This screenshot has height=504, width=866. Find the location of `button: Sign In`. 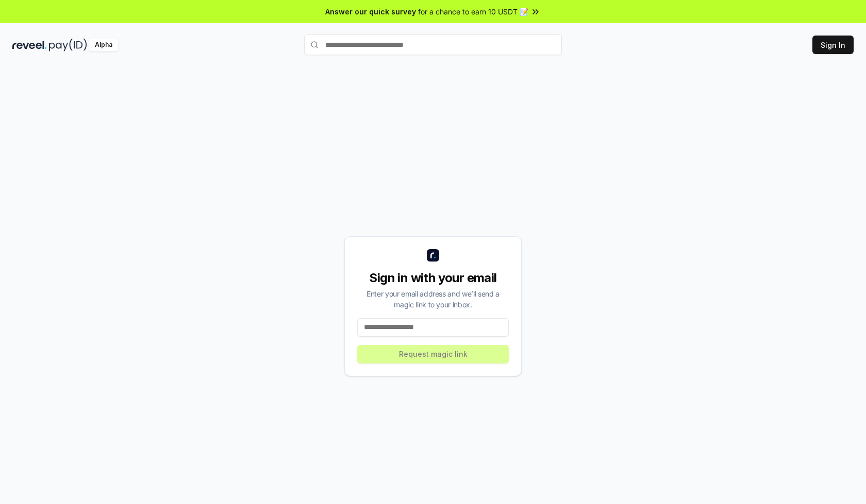

button: Sign In is located at coordinates (834, 44).